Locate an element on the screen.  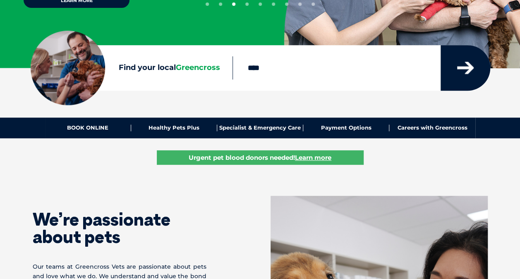
a: Urgent pet blood donors needed!Learn more is located at coordinates (260, 157).